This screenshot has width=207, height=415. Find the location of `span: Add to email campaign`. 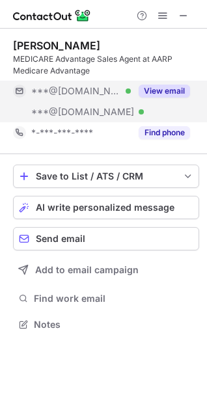

span: Add to email campaign is located at coordinates (86, 270).